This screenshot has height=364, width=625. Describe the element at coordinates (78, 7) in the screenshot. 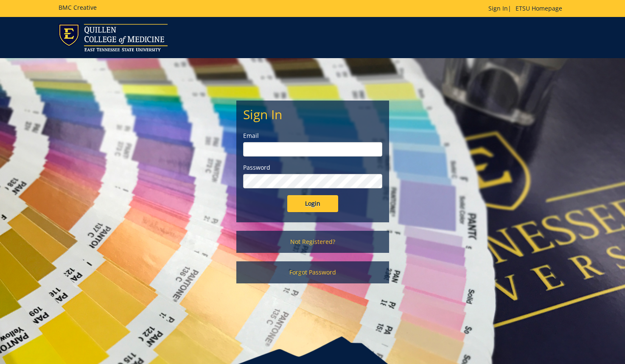

I see `h5: BMC Creative` at that location.